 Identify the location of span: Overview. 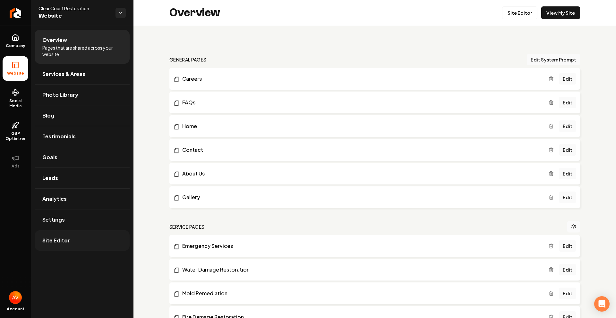
(55, 40).